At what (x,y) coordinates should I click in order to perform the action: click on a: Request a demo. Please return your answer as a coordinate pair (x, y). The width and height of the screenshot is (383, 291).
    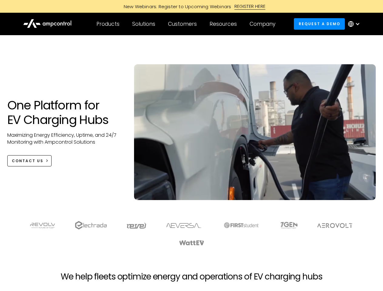
    Looking at the image, I should click on (319, 24).